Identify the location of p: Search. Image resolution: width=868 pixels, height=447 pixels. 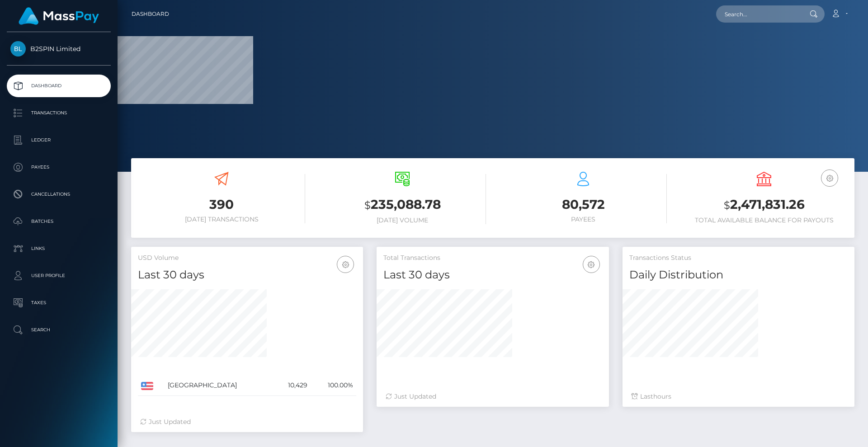
(59, 330).